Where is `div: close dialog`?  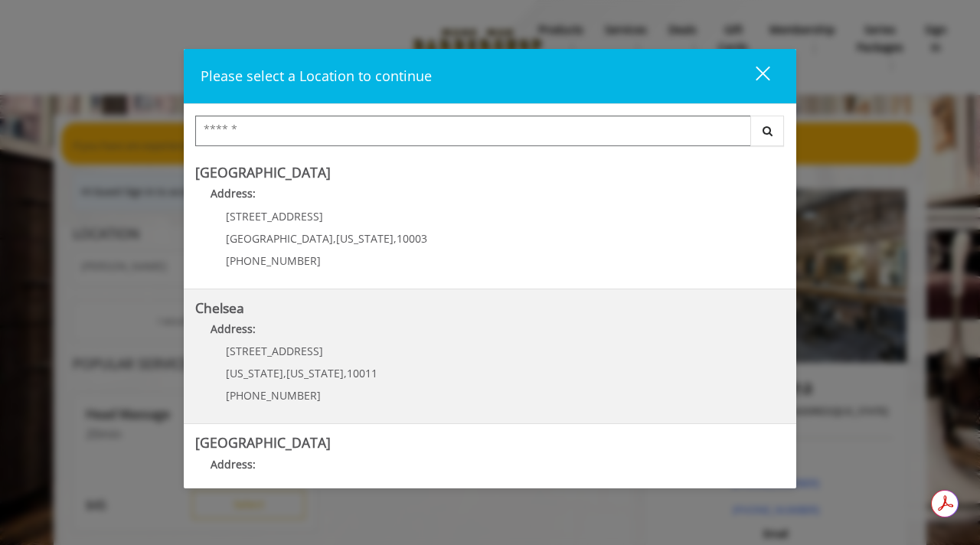 div: close dialog is located at coordinates (753, 76).